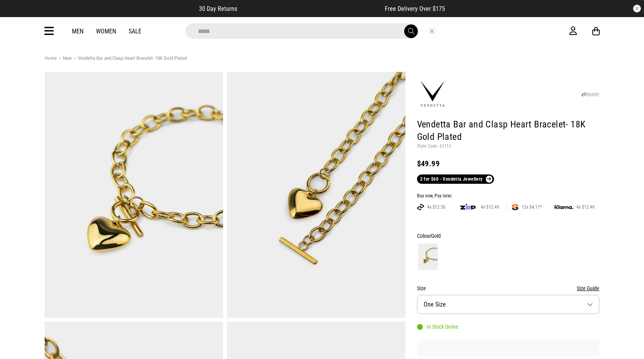  What do you see at coordinates (515, 207) in the screenshot?
I see `img: SPLITPAY` at bounding box center [515, 207].